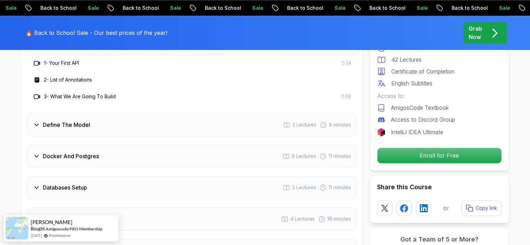  Describe the element at coordinates (60, 235) in the screenshot. I see `a: ProveSource` at that location.